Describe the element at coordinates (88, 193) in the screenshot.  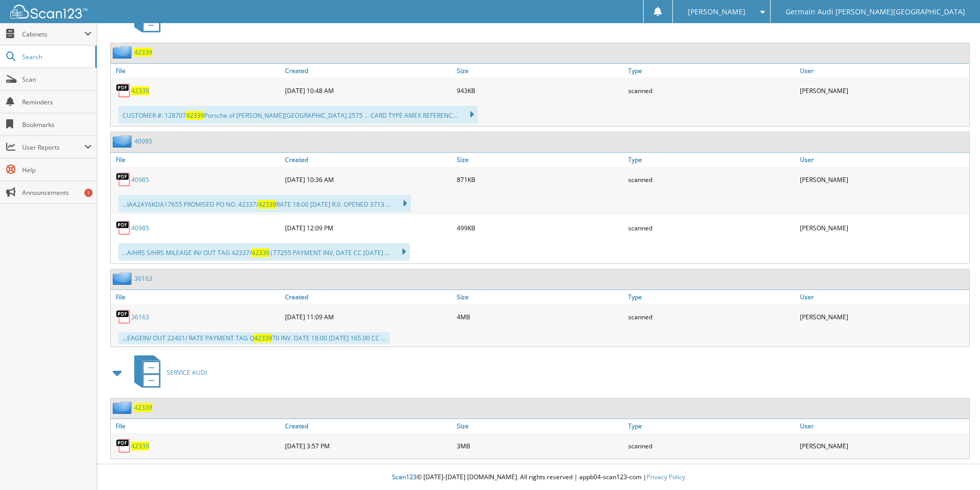
I see `div: 1` at that location.